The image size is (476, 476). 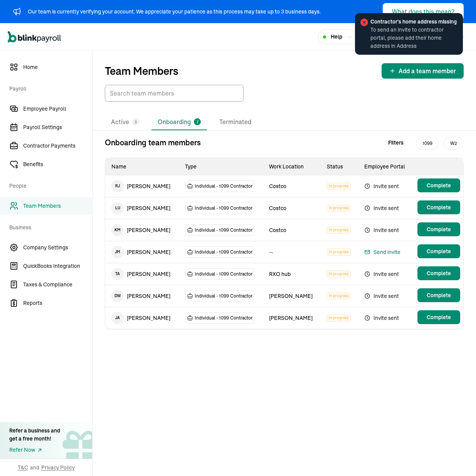 I want to click on span: L U, so click(x=118, y=208).